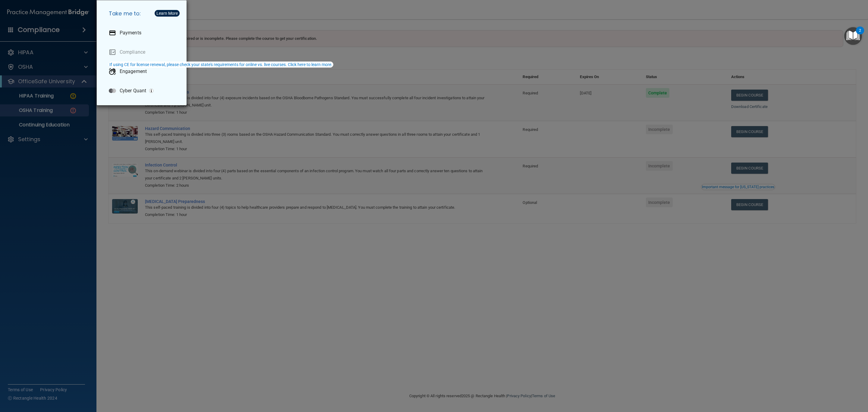 This screenshot has width=868, height=412. I want to click on p: Cyber Quant, so click(133, 91).